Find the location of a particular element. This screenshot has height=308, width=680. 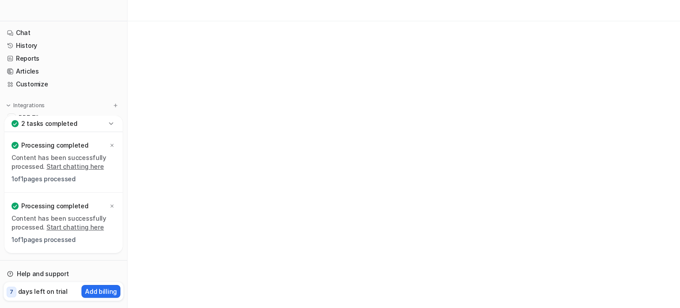

button: Integrations is located at coordinates (25, 105).